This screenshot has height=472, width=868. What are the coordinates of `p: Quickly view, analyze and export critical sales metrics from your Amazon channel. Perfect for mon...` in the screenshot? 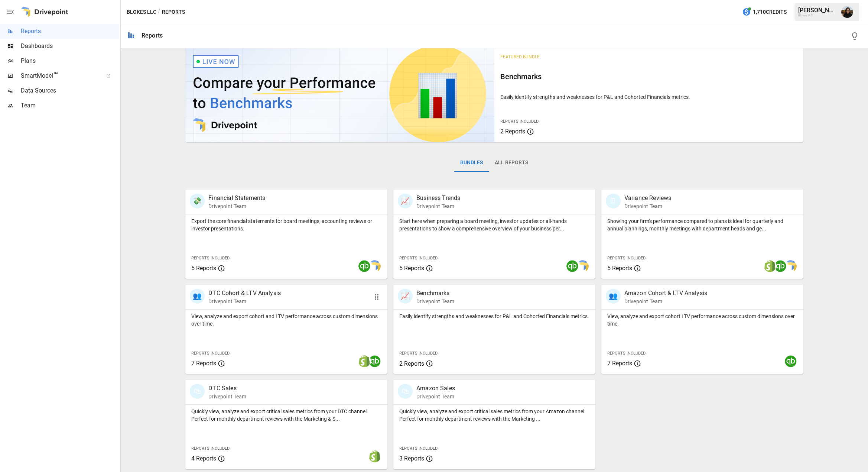 It's located at (494, 415).